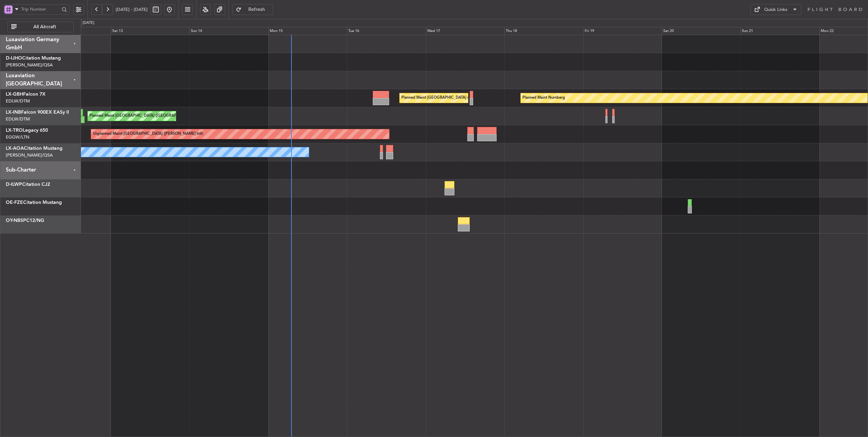 The height and width of the screenshot is (437, 868). What do you see at coordinates (257, 10) in the screenshot?
I see `span: Refresh` at bounding box center [257, 10].